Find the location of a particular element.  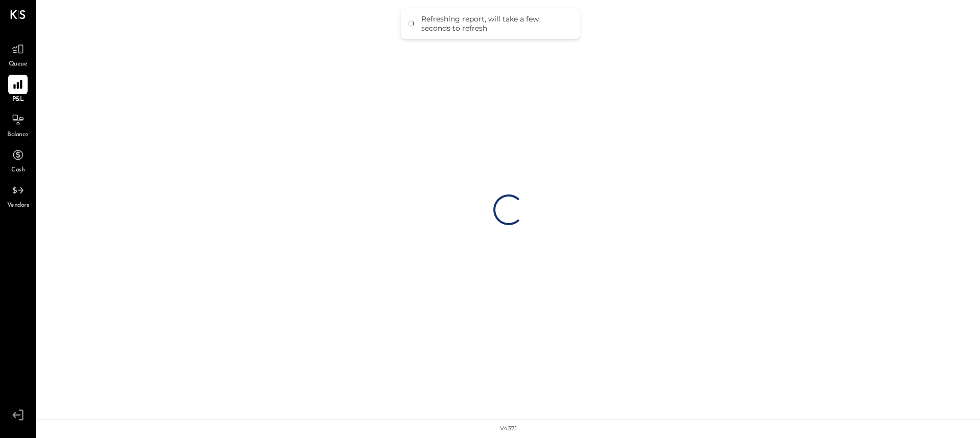

span: P&L is located at coordinates (18, 100).